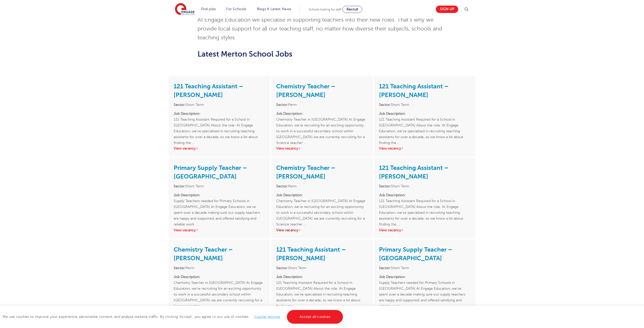 The image size is (644, 328). I want to click on a: Sign up, so click(447, 9).